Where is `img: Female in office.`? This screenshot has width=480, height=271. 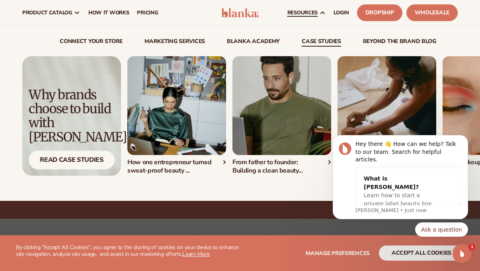 img: Female in office. is located at coordinates (177, 105).